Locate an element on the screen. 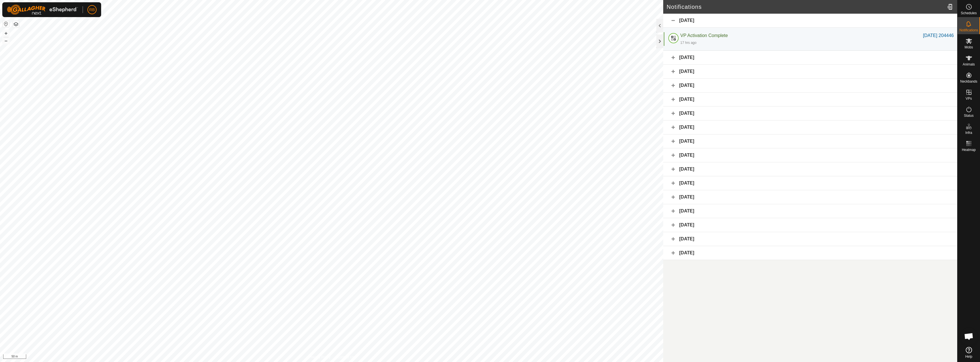 Image resolution: width=980 pixels, height=362 pixels. span: Heatmap is located at coordinates (968, 150).